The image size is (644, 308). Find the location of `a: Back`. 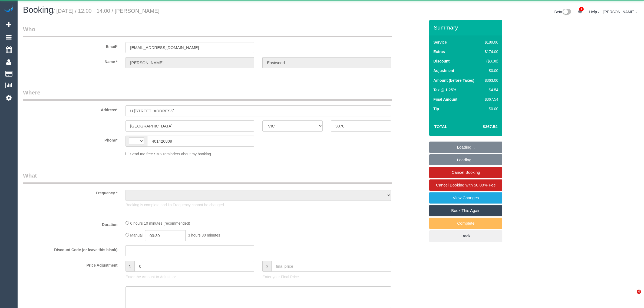

a: Back is located at coordinates (466, 236).